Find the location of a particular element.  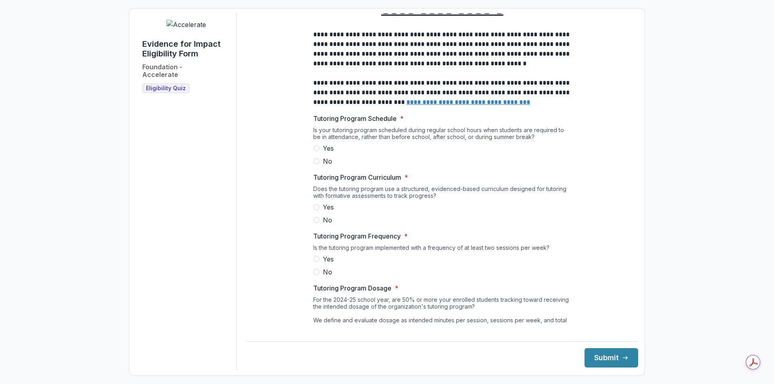

div: Is your tutoring program scheduled during regular school hours when students are required to be i... is located at coordinates (443, 135).